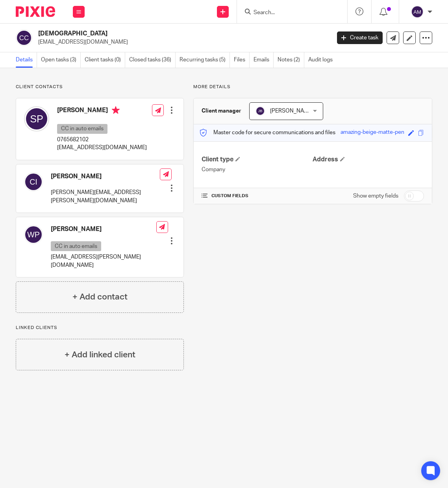  I want to click on div: amazing-beige-matte-pen, so click(372, 132).